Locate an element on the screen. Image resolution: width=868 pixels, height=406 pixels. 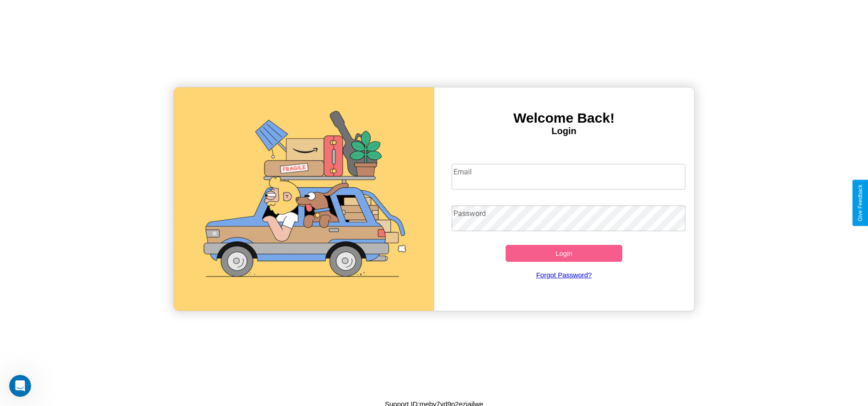
a: Forgot Password? is located at coordinates (564, 274).